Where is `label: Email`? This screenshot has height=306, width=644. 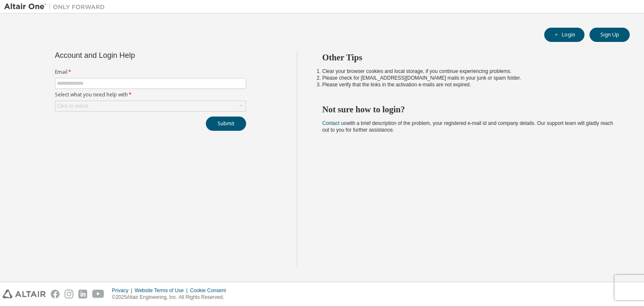
label: Email is located at coordinates (150, 72).